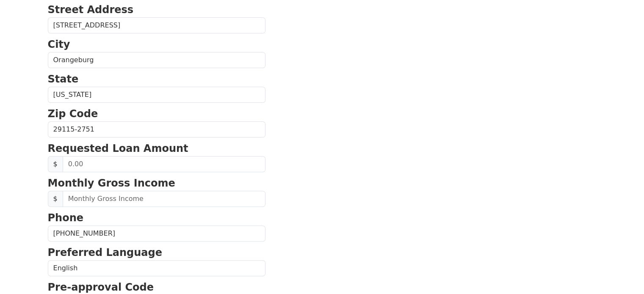 The width and height of the screenshot is (644, 294). Describe the element at coordinates (66, 218) in the screenshot. I see `strong: Phone` at that location.